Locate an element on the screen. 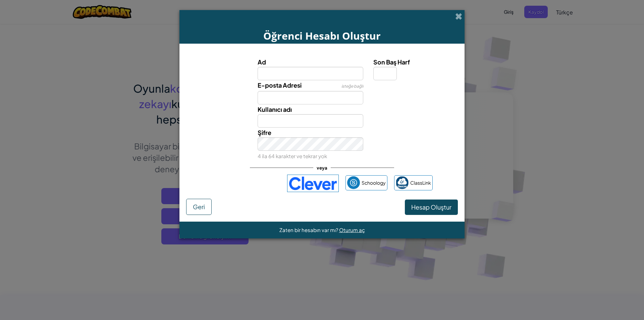 This screenshot has height=320, width=644. span: Geri is located at coordinates (199, 206).